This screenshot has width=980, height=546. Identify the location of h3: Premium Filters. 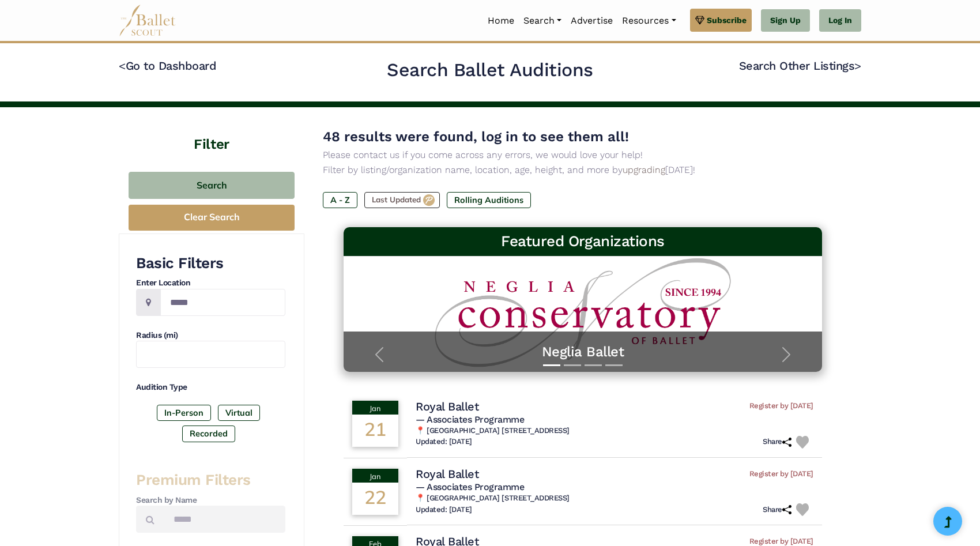
(210, 481).